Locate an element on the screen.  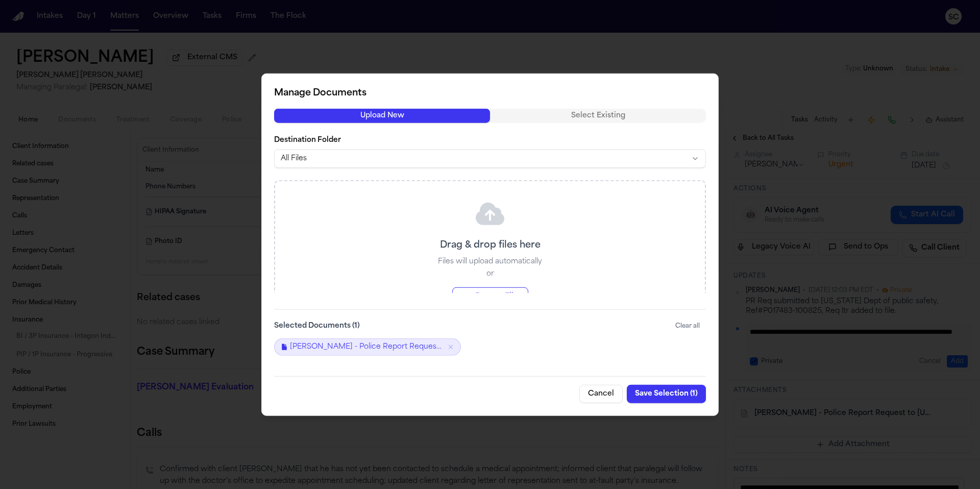
button: Select Existing is located at coordinates (598, 116).